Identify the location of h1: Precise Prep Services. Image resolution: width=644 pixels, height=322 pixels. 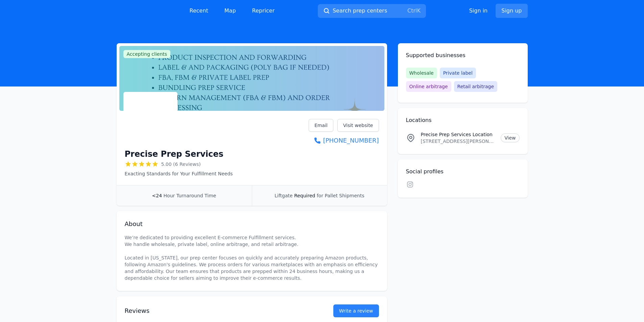
(174, 154).